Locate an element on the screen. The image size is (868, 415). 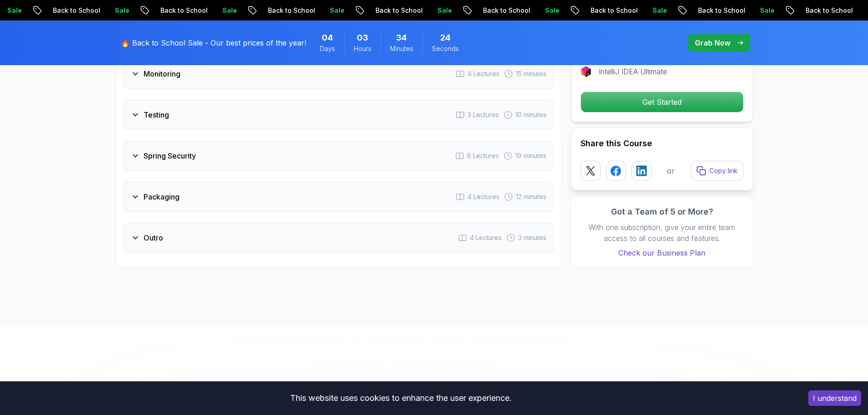
button: Copy link is located at coordinates (717, 171).